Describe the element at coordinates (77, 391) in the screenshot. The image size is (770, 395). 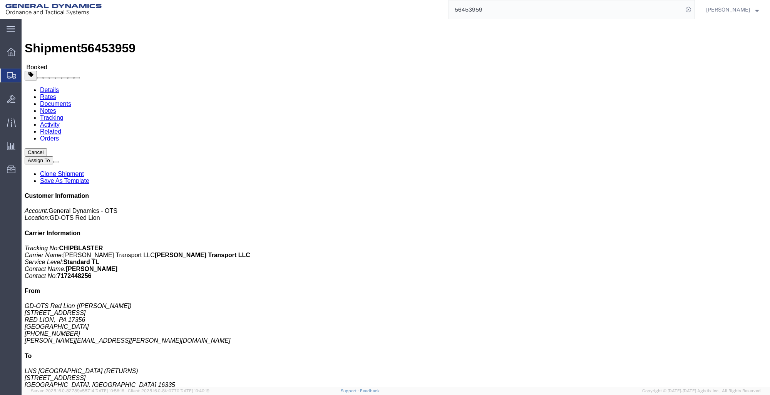
I see `span: Server: 2025.16.0-82789e55714` at that location.